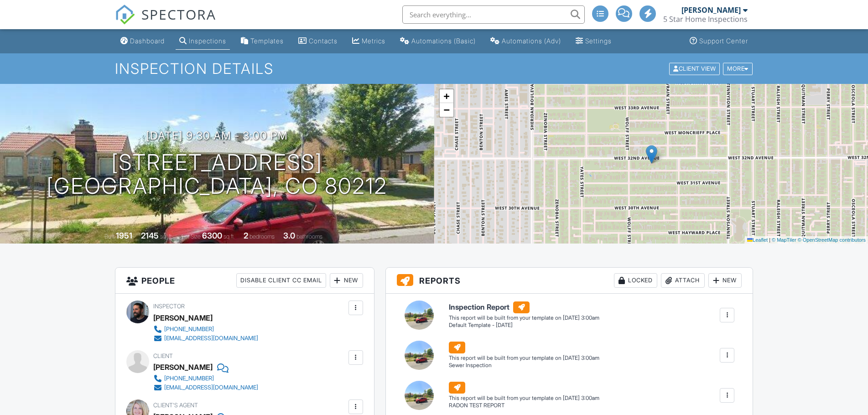  What do you see at coordinates (524, 406) in the screenshot?
I see `div: RADON TEST REPORT` at bounding box center [524, 406].